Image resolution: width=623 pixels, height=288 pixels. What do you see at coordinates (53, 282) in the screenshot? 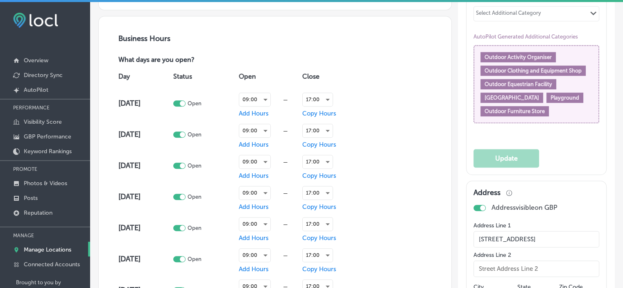
I see `p: Brought to you by` at bounding box center [53, 282].